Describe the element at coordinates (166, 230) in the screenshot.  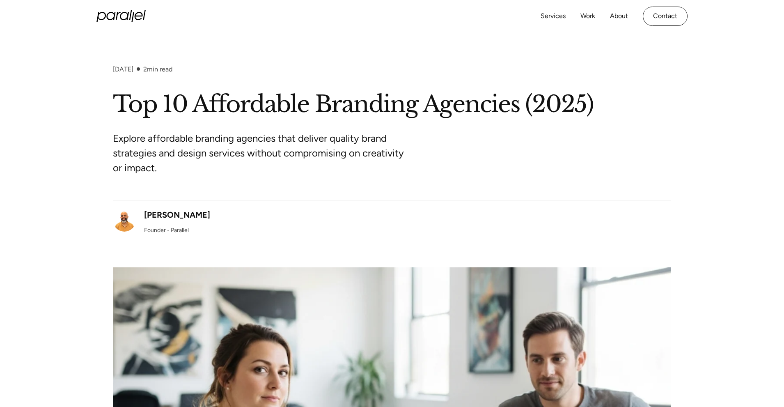
I see `div: Founder - Parallel` at that location.